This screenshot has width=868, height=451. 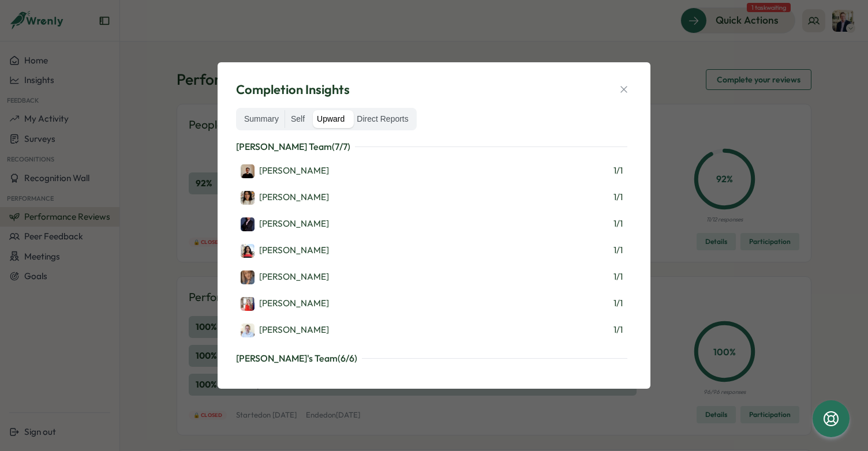 I want to click on img: Thomas Clark, so click(x=248, y=330).